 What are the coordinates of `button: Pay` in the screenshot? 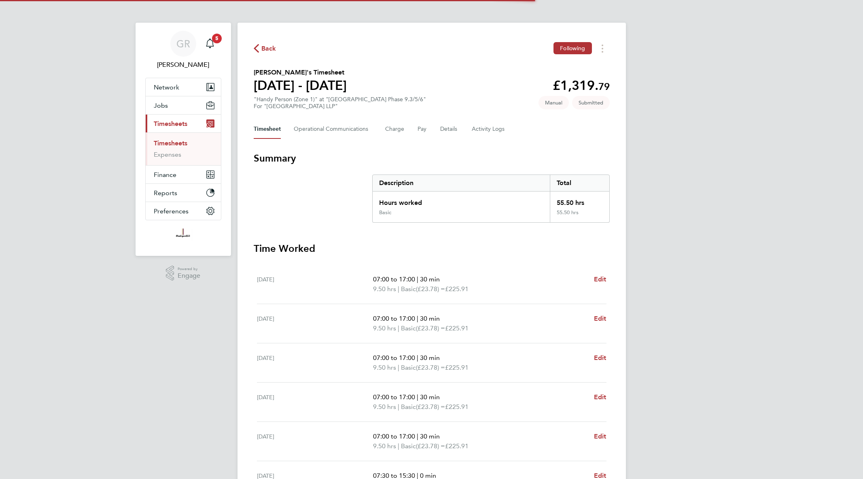 It's located at (422, 129).